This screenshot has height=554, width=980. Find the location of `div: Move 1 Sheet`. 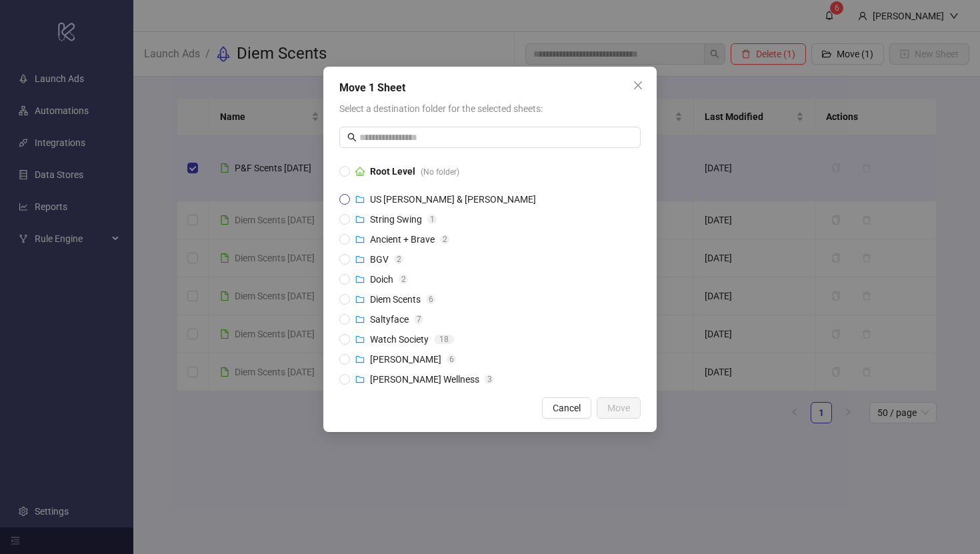

div: Move 1 Sheet is located at coordinates (490, 88).